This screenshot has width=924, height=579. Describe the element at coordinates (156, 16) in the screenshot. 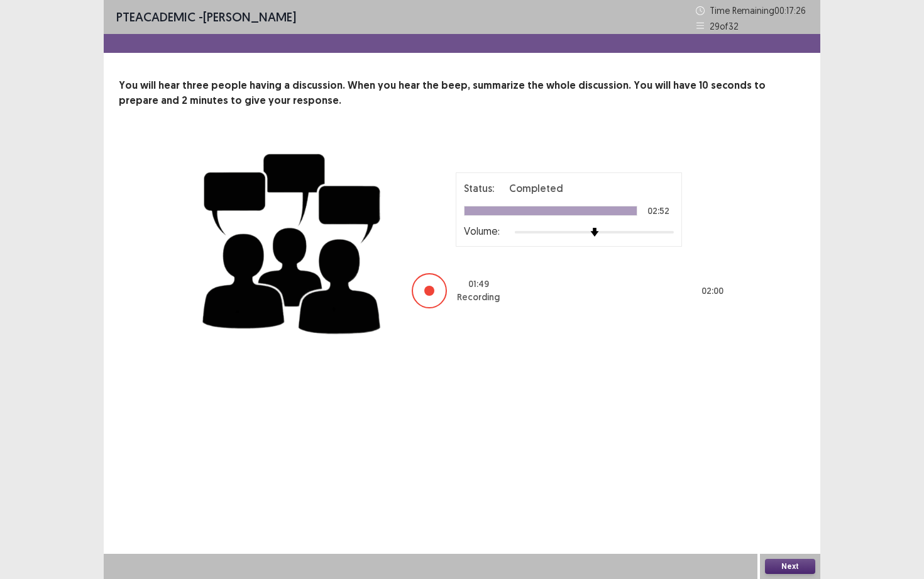

I see `span: PTE academic` at that location.